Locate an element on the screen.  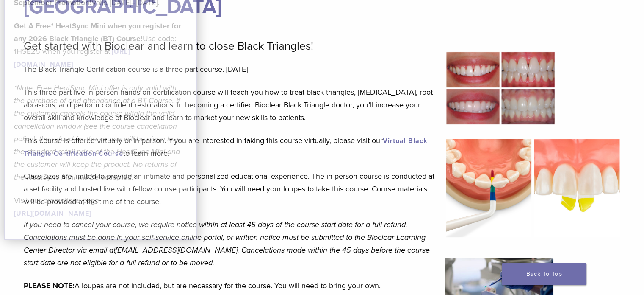
p: Get started with Bioclear and learn to close Black Triangles! is located at coordinates (229, 47).